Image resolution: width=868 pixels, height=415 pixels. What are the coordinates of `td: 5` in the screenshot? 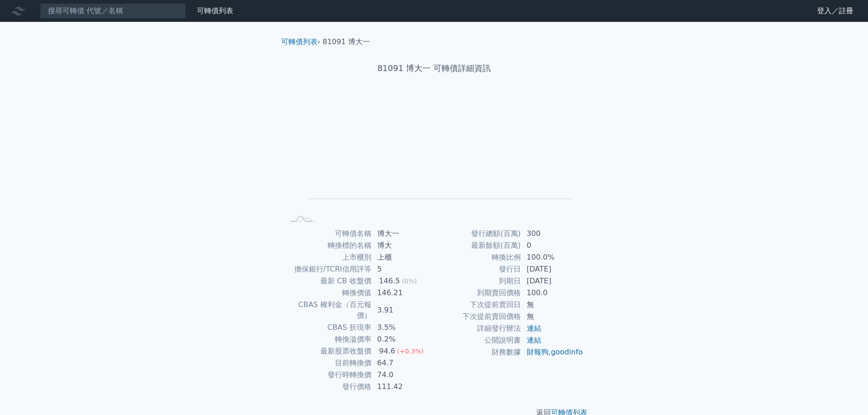 It's located at (403, 269).